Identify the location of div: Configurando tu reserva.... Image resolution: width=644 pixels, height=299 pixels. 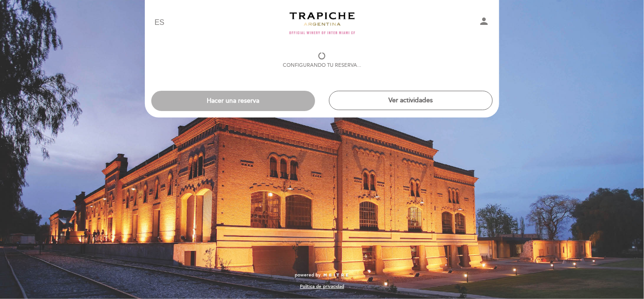
(322, 65).